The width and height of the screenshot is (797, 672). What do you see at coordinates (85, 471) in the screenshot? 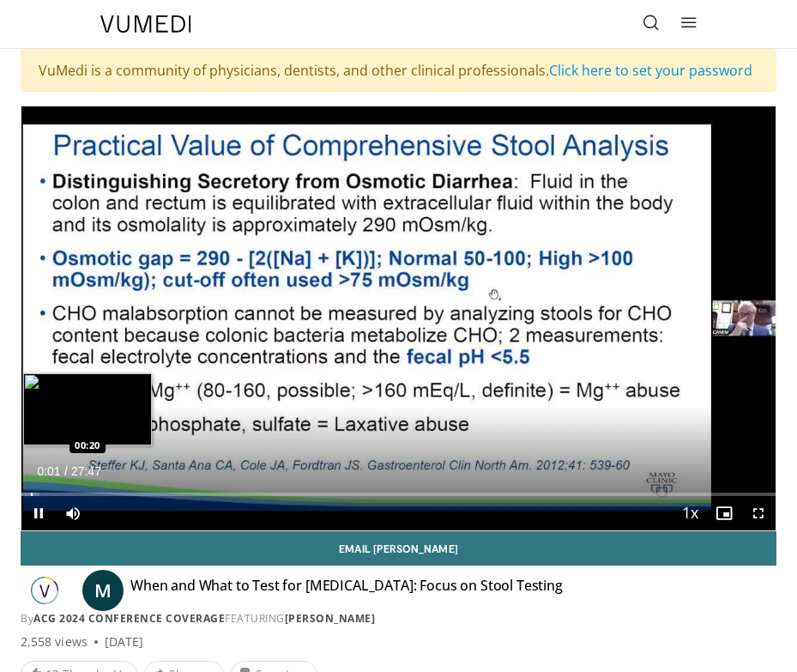
I see `span: 27:47` at bounding box center [85, 471].